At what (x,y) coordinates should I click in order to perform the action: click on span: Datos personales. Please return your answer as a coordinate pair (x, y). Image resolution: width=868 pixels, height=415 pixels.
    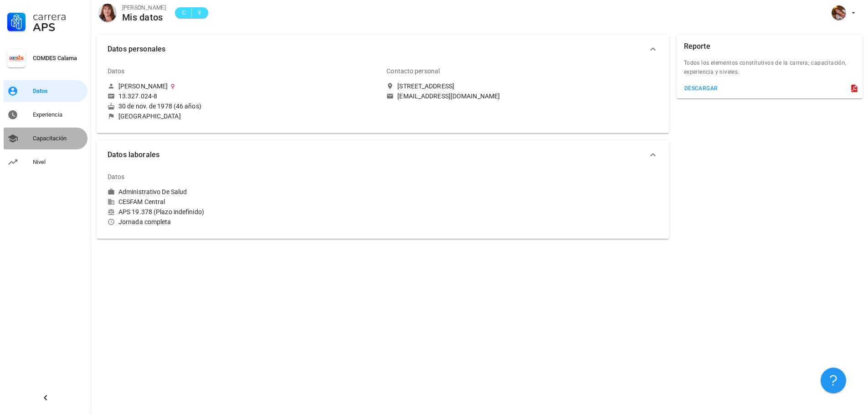
    Looking at the image, I should click on (377, 49).